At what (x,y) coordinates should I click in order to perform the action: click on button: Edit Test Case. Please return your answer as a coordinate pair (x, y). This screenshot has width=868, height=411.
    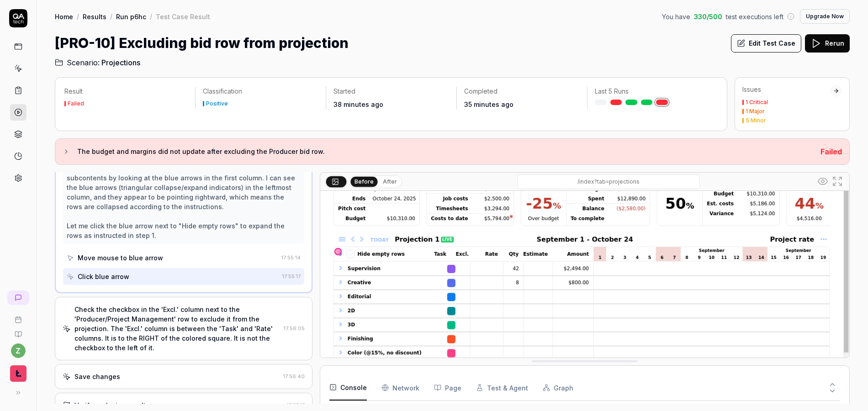
    Looking at the image, I should click on (766, 43).